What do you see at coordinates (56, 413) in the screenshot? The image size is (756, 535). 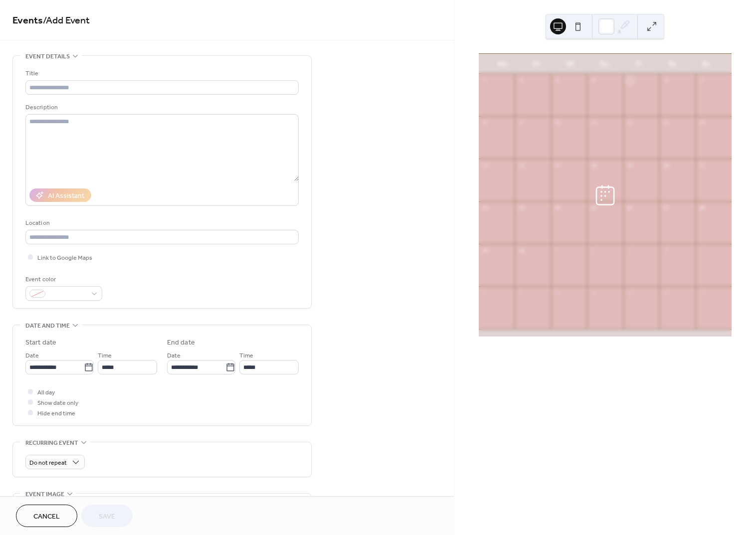 I see `span: Hide end time` at bounding box center [56, 413].